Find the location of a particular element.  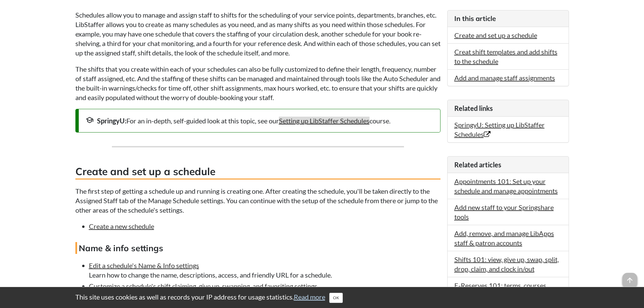

a: Setting up LibStaffer Schedules is located at coordinates (324, 121).